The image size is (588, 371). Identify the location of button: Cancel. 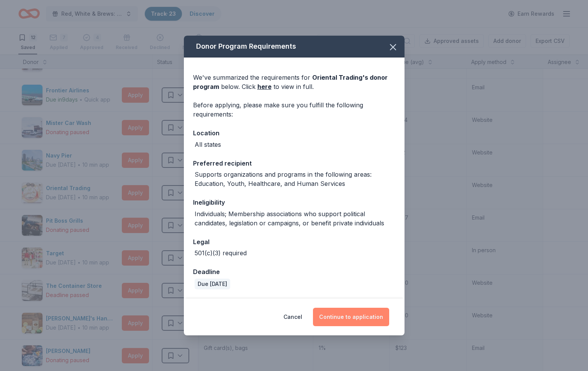
(293, 317).